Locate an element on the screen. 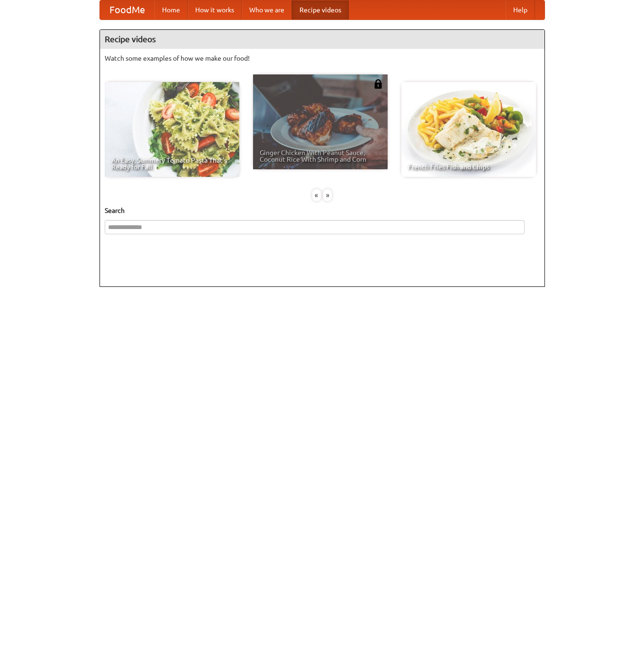  a: Recipe videos is located at coordinates (320, 10).